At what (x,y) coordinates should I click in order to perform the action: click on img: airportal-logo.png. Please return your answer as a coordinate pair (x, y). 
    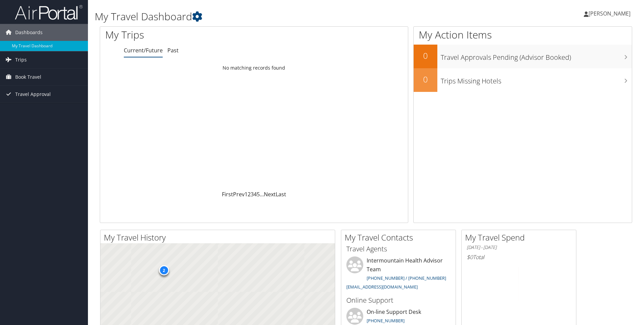
    Looking at the image, I should click on (49, 12).